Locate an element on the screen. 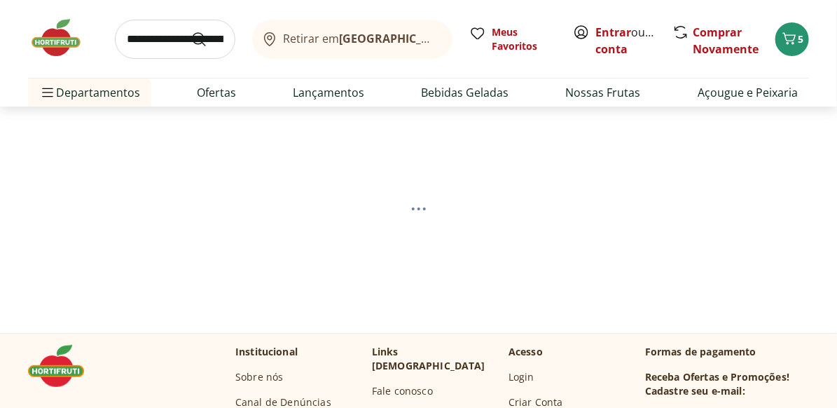 The height and width of the screenshot is (408, 837). button: Carrinho is located at coordinates (792, 39).